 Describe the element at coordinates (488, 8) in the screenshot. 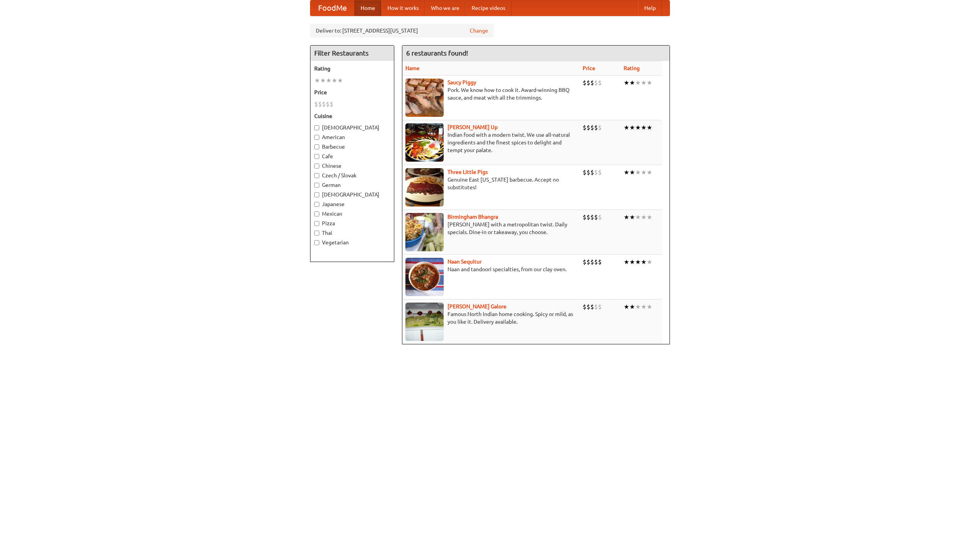

I see `a: Recipe videos` at that location.